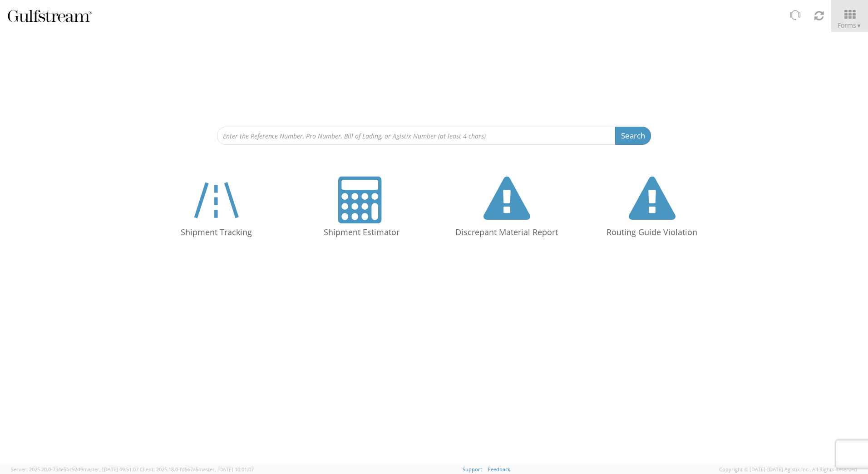 The height and width of the screenshot is (474, 868). What do you see at coordinates (75, 469) in the screenshot?
I see `span: Server: 2025.20.0-734e5bc92d9` at bounding box center [75, 469].